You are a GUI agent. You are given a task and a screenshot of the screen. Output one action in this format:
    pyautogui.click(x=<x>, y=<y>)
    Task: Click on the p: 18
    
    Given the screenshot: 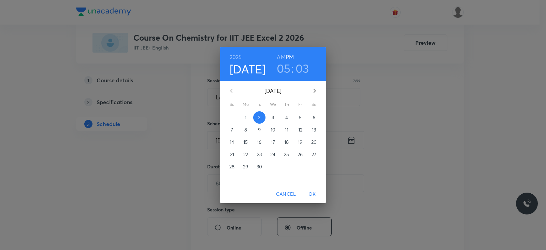 What is the action you would take?
    pyautogui.click(x=286, y=142)
    